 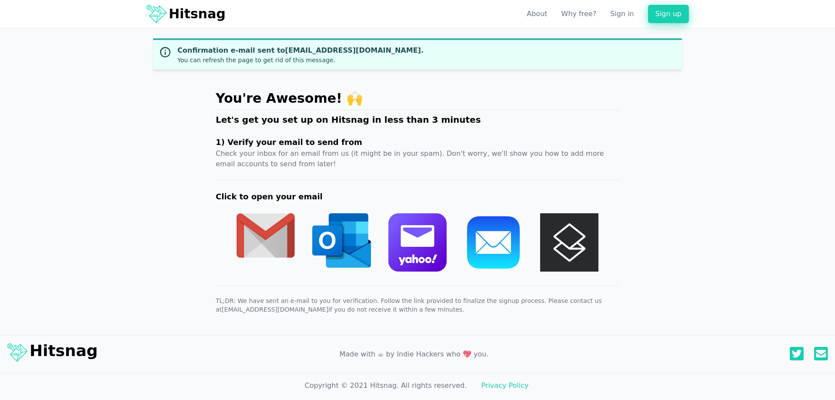 What do you see at coordinates (386, 385) in the screenshot?
I see `span: Copyright © 2021 Hitsnag. All rights reserved.` at bounding box center [386, 385].